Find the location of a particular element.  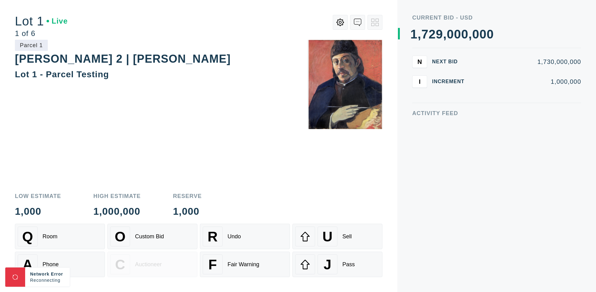

button: CAuctioneer is located at coordinates (152, 265).